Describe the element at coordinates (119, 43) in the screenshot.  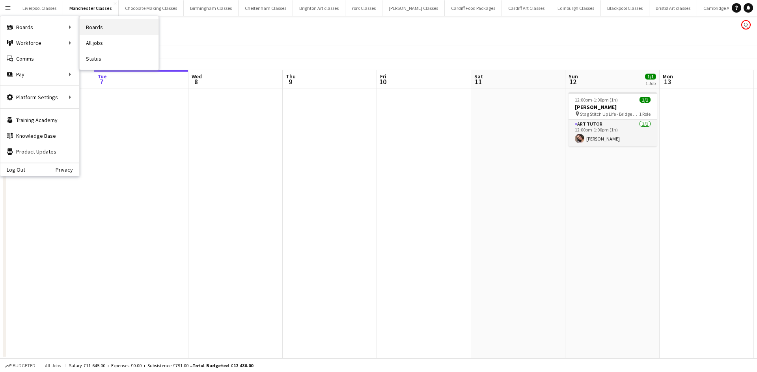
I see `a: All jobs` at that location.